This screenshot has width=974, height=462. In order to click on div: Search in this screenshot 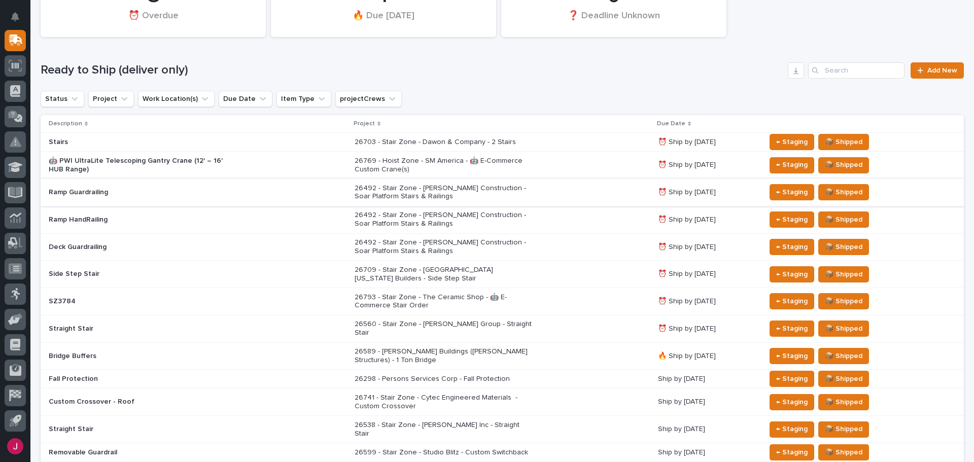, I will do `click(856, 71)`.